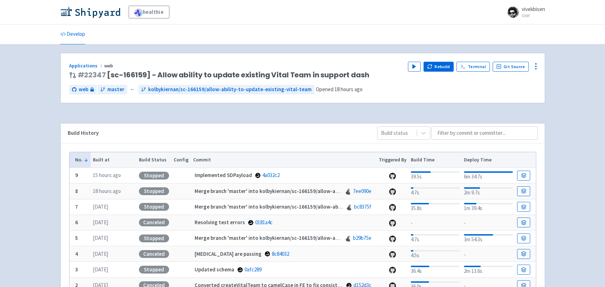 Image resolution: width=605 pixels, height=287 pixels. Describe the element at coordinates (114, 160) in the screenshot. I see `th: Built at` at that location.